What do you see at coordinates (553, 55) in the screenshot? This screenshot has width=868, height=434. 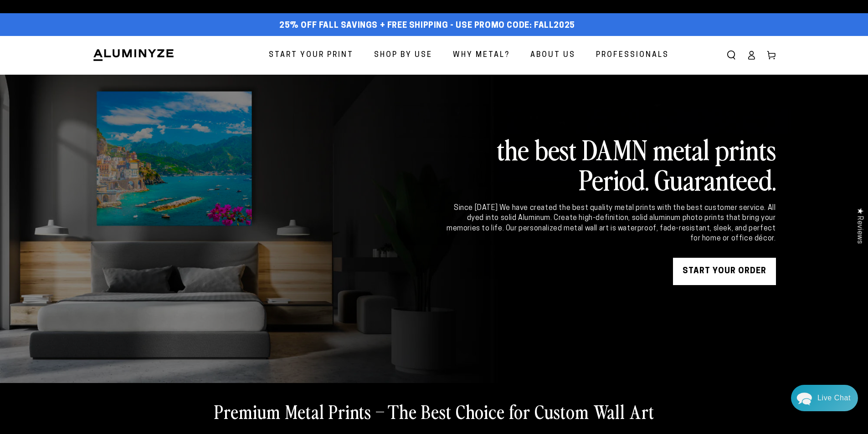 I see `span: About Us` at bounding box center [553, 55].